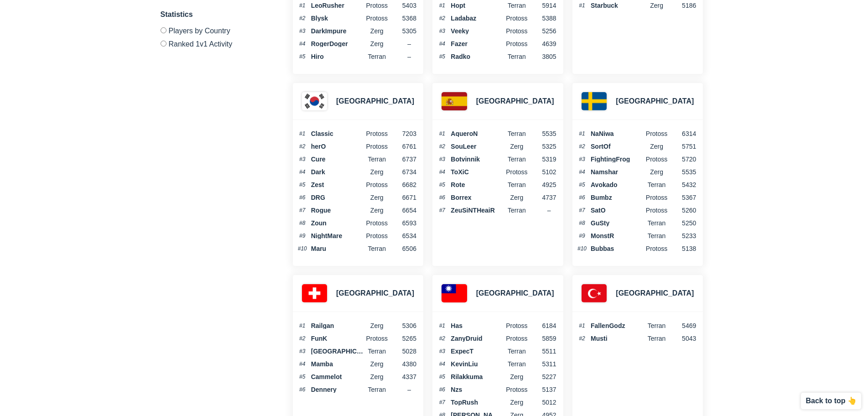 This screenshot has width=868, height=416. Describe the element at coordinates (477, 352) in the screenshot. I see `span: ExpecT` at that location.